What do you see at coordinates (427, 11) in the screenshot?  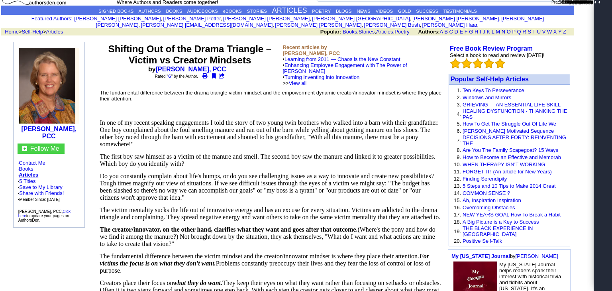 I see `a: SUCCESS` at bounding box center [427, 11].